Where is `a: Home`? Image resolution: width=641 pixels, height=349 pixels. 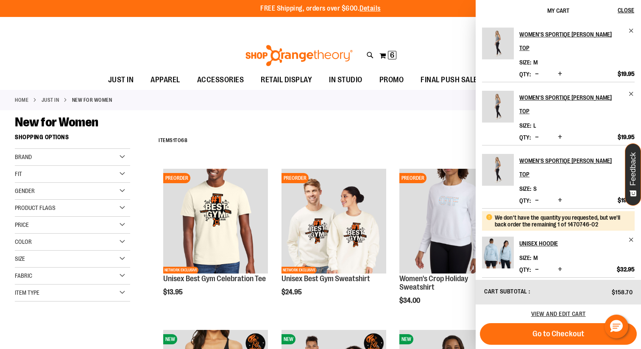 a: Home is located at coordinates (22, 100).